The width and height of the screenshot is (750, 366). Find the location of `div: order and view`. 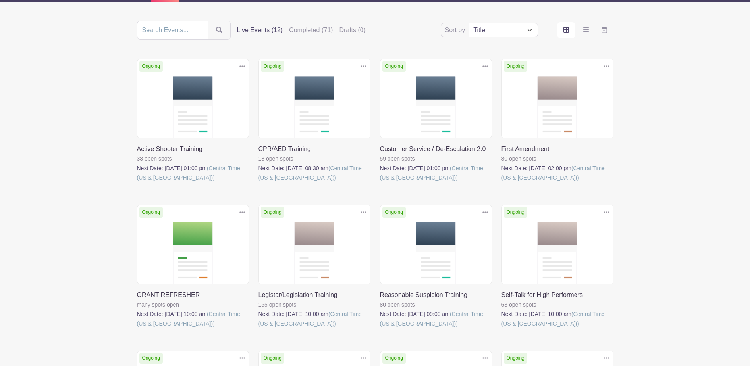

div: order and view is located at coordinates (585, 30).